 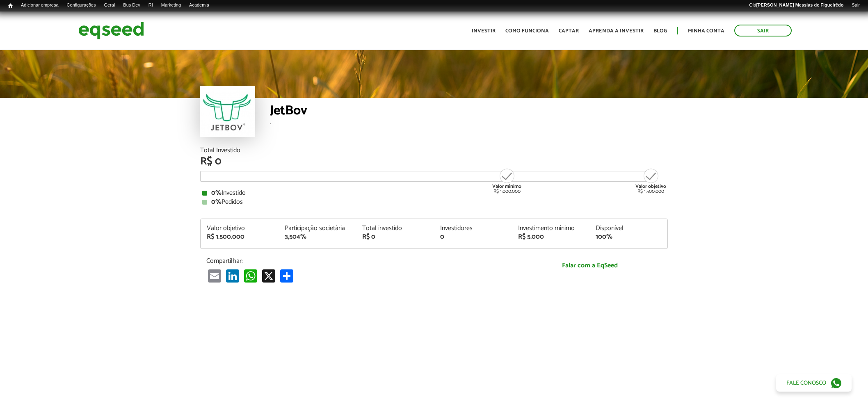 What do you see at coordinates (232, 276) in the screenshot?
I see `a: LinkedIn` at bounding box center [232, 276].